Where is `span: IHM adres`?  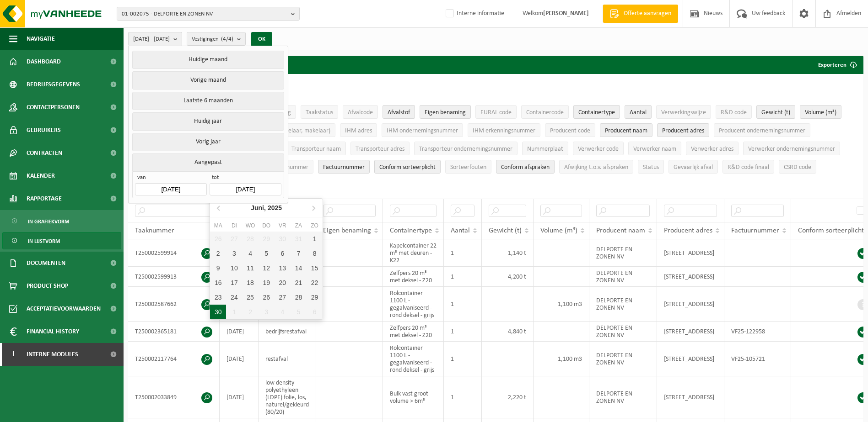 span: IHM adres is located at coordinates (358, 131).